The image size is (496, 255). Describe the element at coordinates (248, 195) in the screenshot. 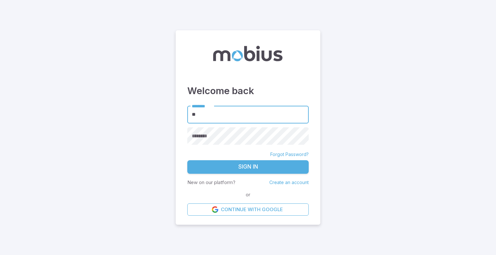

I see `span: or` at that location.